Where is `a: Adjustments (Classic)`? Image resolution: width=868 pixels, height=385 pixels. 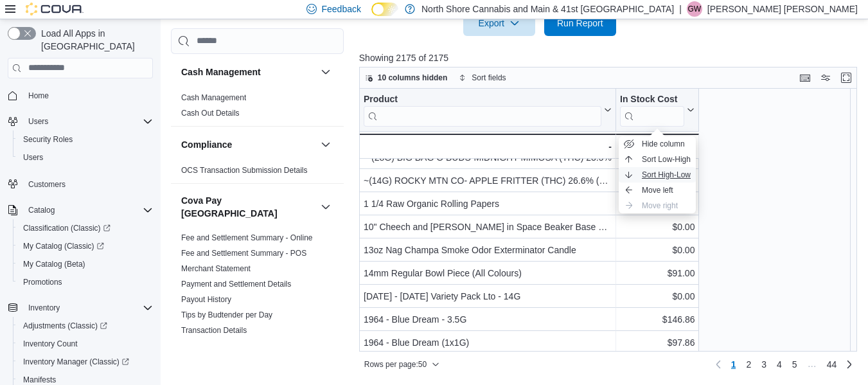 a: Adjustments (Classic) is located at coordinates (86, 326).